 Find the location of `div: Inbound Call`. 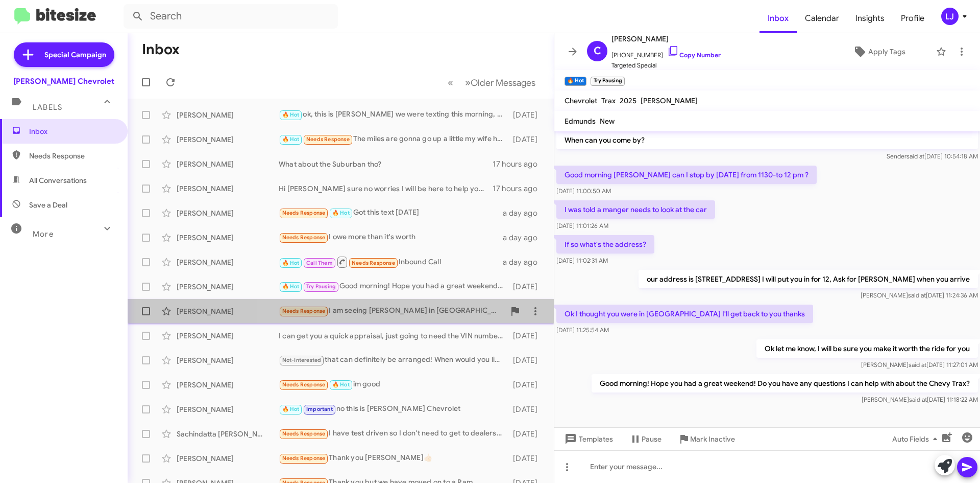

div: Inbound Call is located at coordinates (390, 262).